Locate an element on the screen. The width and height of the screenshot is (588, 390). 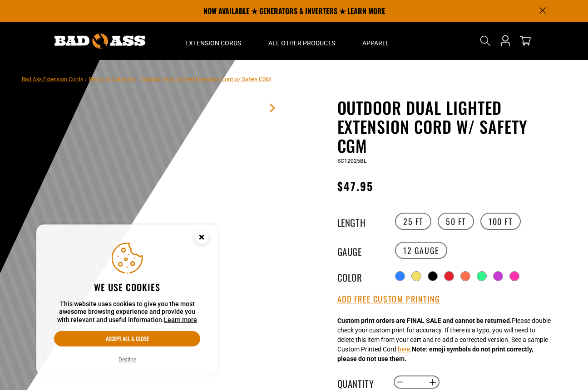
img: Bad Ass Extension Cords is located at coordinates (100, 41).